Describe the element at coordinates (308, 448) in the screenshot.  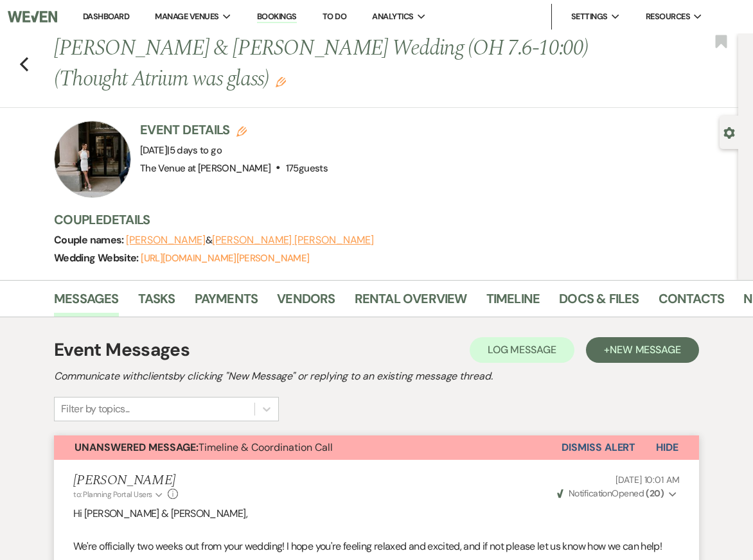
I see `button: Unanswered Message:Timeline & Coordination Call` at that location.